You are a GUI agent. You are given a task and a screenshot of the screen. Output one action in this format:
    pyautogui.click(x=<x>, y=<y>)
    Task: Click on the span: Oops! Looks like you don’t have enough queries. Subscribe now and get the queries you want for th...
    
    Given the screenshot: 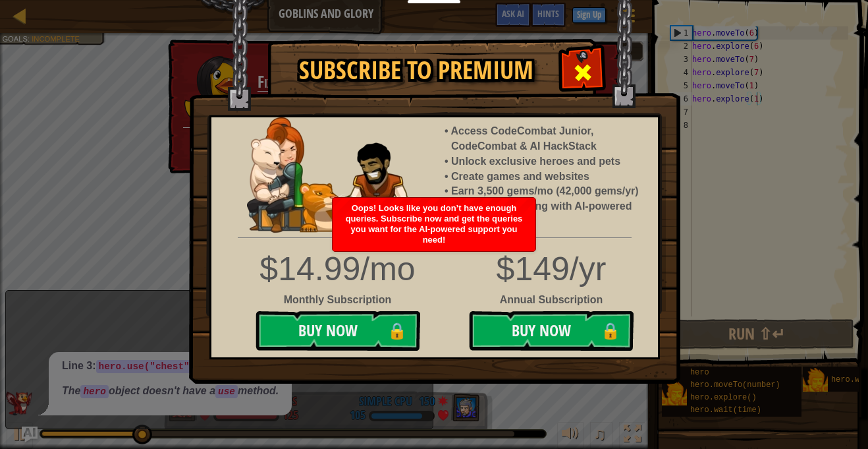 What is the action you would take?
    pyautogui.click(x=434, y=224)
    